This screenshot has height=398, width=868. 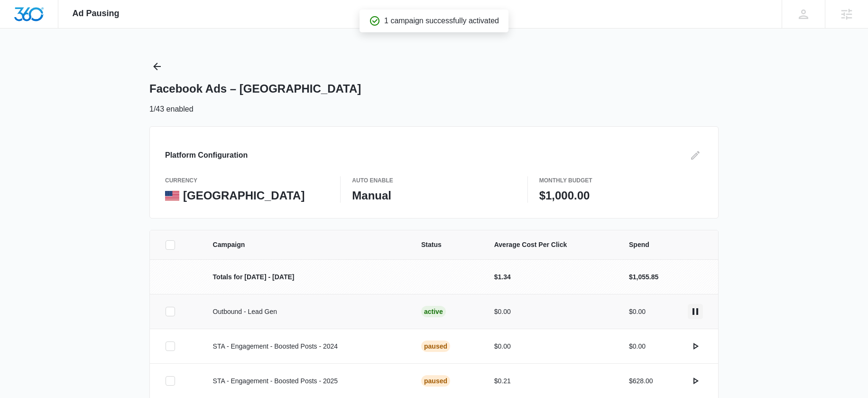 What do you see at coordinates (695, 312) in the screenshot?
I see `button: actions.pause` at bounding box center [695, 312].